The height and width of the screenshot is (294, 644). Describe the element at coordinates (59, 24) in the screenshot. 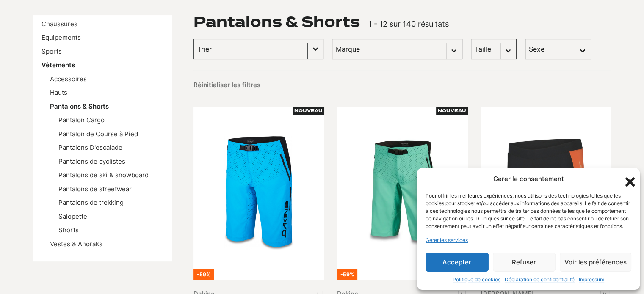

I see `a: Chaussures` at that location.